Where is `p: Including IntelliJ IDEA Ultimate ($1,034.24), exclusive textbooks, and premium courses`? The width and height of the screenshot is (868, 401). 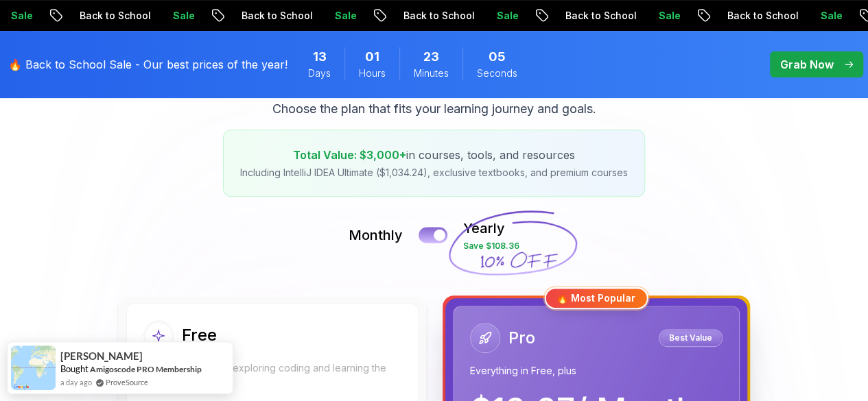 p: Including IntelliJ IDEA Ultimate ($1,034.24), exclusive textbooks, and premium courses is located at coordinates (434, 173).